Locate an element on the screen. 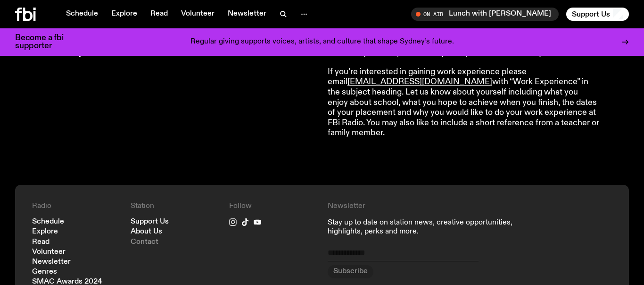 Image resolution: width=644 pixels, height=285 pixels. h4: Radio is located at coordinates (75, 206).